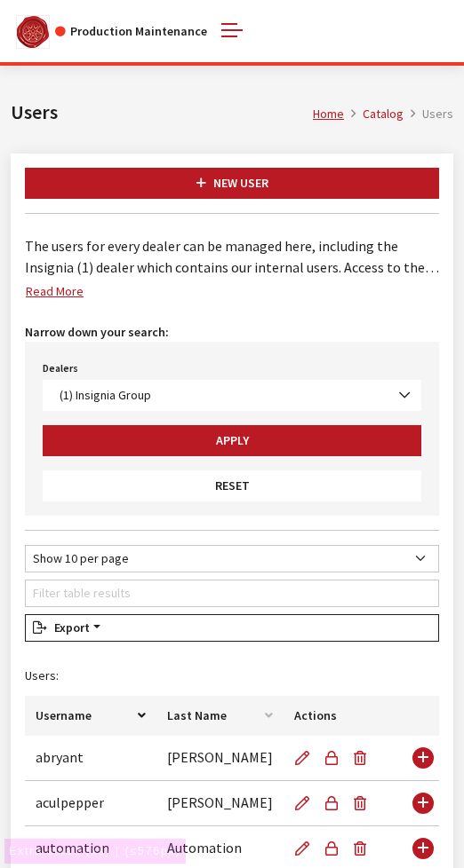  Describe the element at coordinates (33, 32) in the screenshot. I see `img: Catalog Maintenance` at that location.